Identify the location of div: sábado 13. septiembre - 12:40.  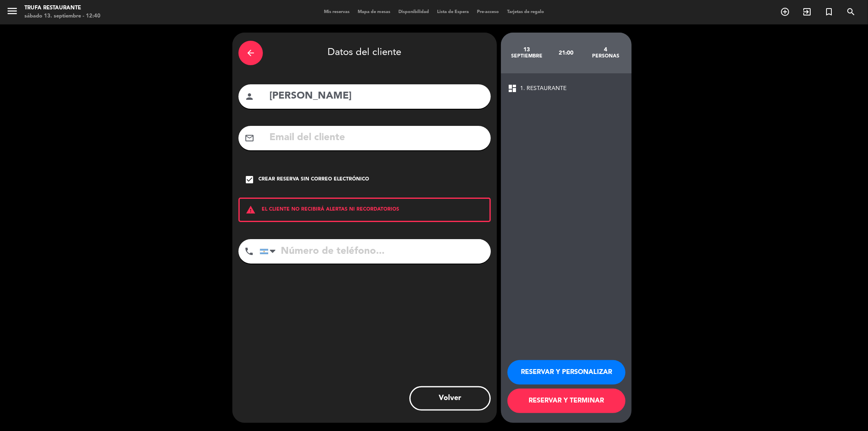
(62, 16).